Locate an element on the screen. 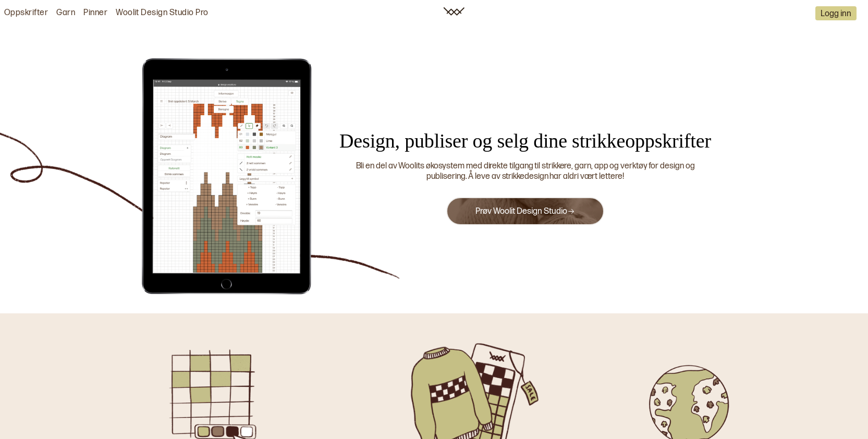 The height and width of the screenshot is (439, 868). img: Woolit ikon is located at coordinates (454, 11).